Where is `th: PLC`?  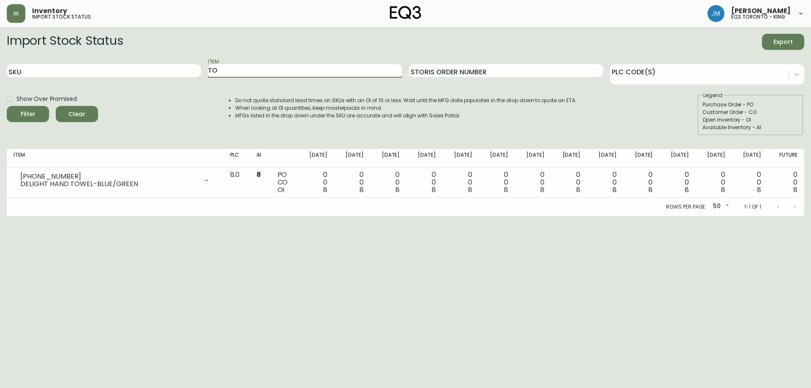 th: PLC is located at coordinates (237, 158).